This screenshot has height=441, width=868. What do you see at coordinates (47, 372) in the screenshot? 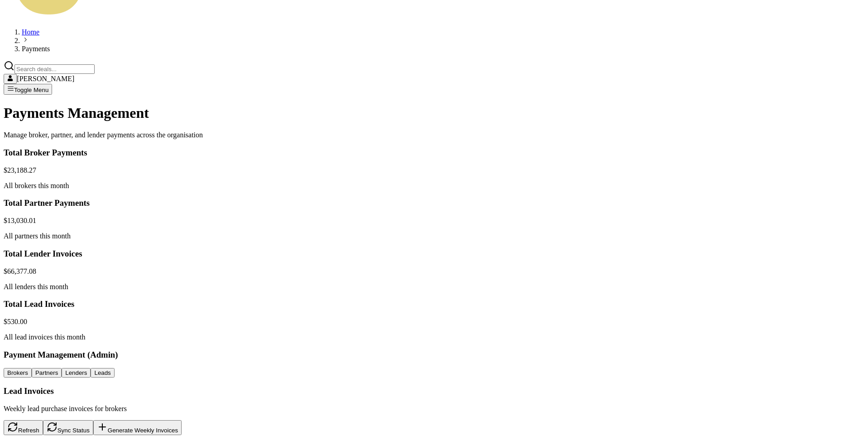
I see `button: Partners` at bounding box center [47, 372].